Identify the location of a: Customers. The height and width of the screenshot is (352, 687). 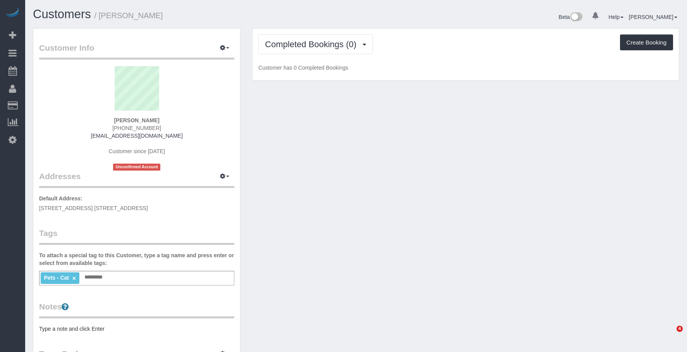
(62, 14).